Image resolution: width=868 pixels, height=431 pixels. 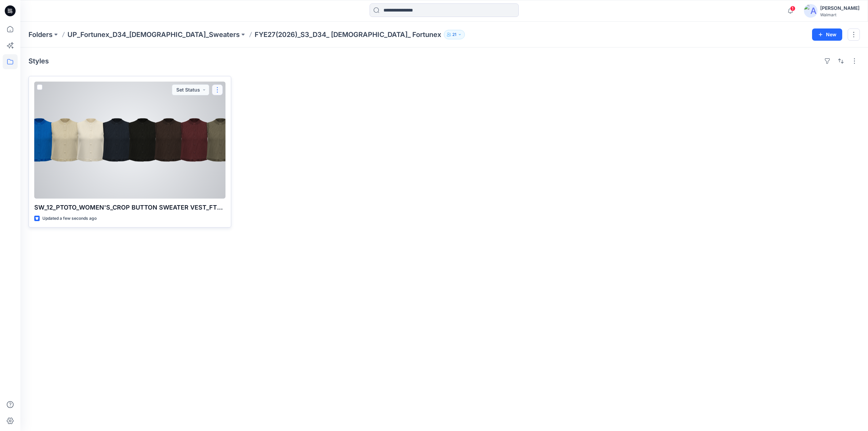 I want to click on p: 21, so click(x=454, y=34).